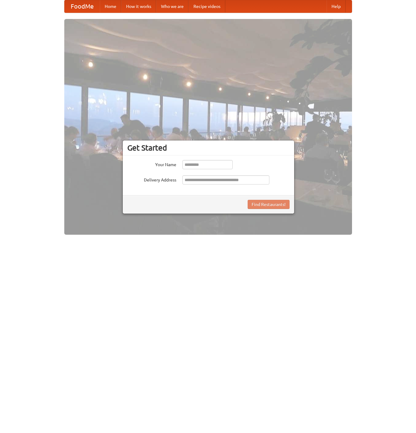 The width and height of the screenshot is (416, 433). I want to click on a: How it works, so click(139, 6).